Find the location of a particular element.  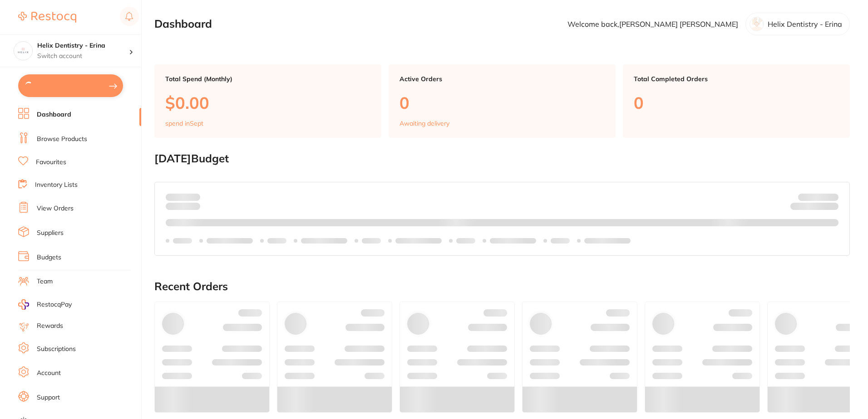

a: Inventory Lists is located at coordinates (56, 185).